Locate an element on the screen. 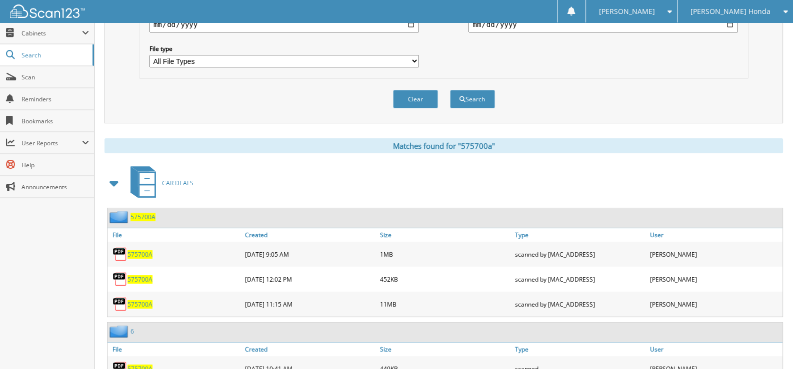 The width and height of the screenshot is (793, 369). div: Matches found for "575700a" is located at coordinates (443, 146).